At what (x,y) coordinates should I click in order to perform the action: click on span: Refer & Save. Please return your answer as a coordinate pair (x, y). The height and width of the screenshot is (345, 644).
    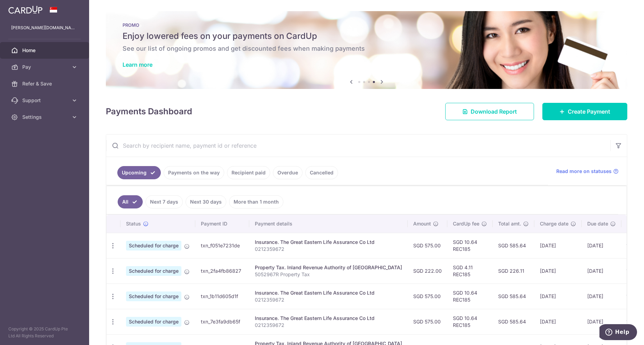
    Looking at the image, I should click on (46, 84).